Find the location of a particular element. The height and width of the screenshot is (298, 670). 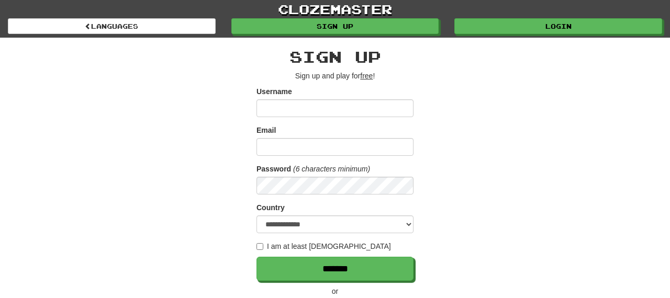

label: Email is located at coordinates (266, 130).